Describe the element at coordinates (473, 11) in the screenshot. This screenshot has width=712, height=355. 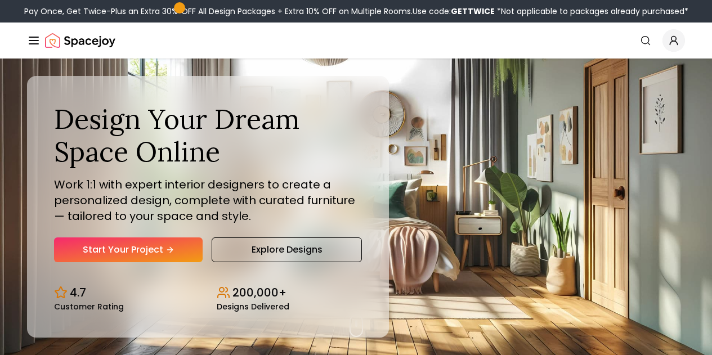
I see `b: GETTWICE` at that location.